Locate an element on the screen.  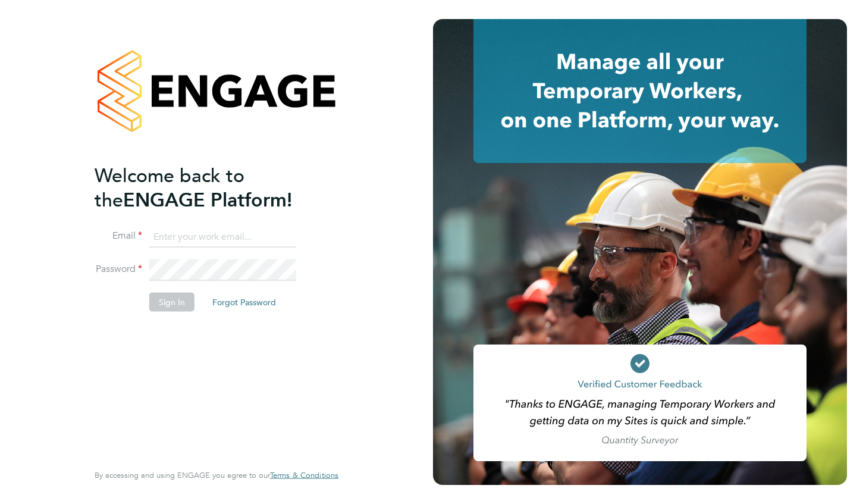
span: Welcome back to the is located at coordinates (170, 187).